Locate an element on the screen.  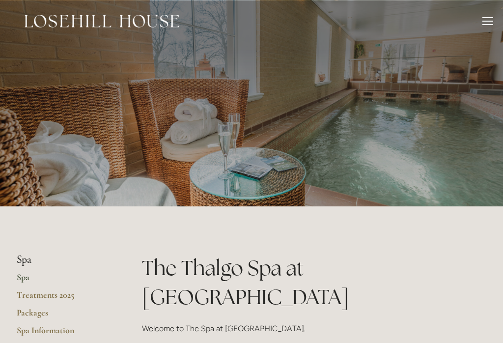
a: Packages is located at coordinates (63, 316).